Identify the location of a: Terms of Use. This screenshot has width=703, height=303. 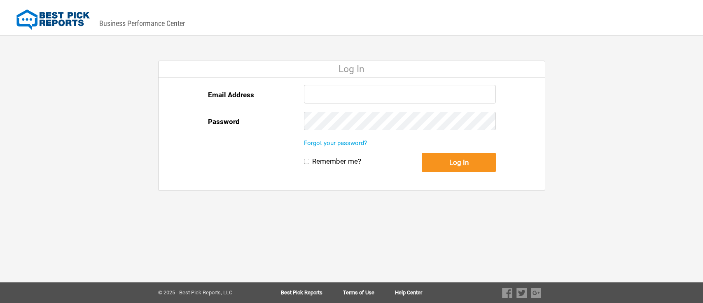
(369, 293).